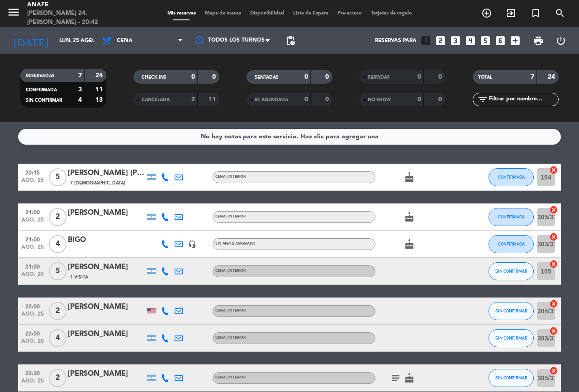 Image resolution: width=579 pixels, height=392 pixels. I want to click on i: arrow_drop_down, so click(90, 41).